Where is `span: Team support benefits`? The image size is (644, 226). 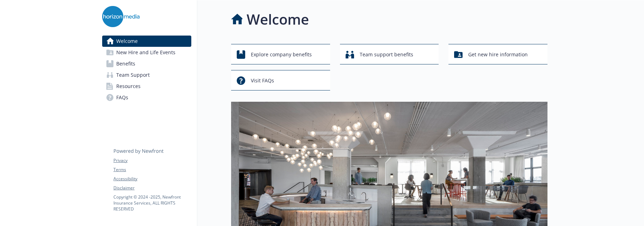
span: Team support benefits is located at coordinates (387, 54).